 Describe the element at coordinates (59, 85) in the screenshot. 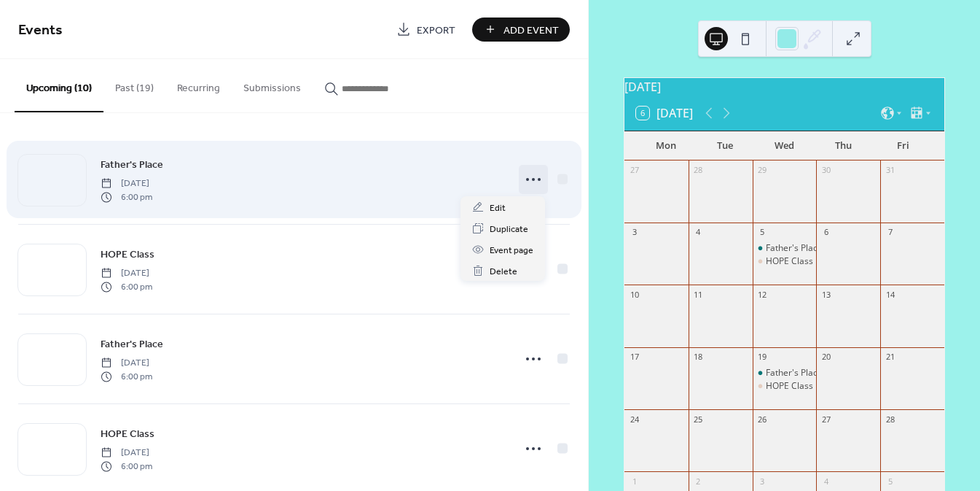

I see `button: Upcoming (10)` at that location.